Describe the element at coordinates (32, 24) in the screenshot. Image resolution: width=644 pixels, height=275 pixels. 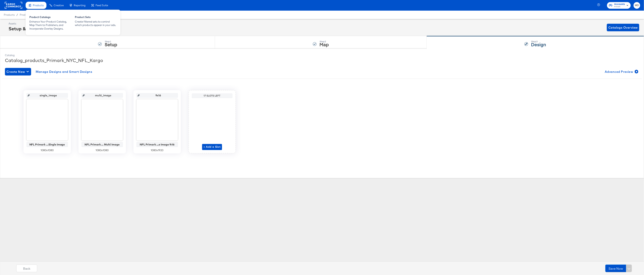
I see `div: Assets` at that location.